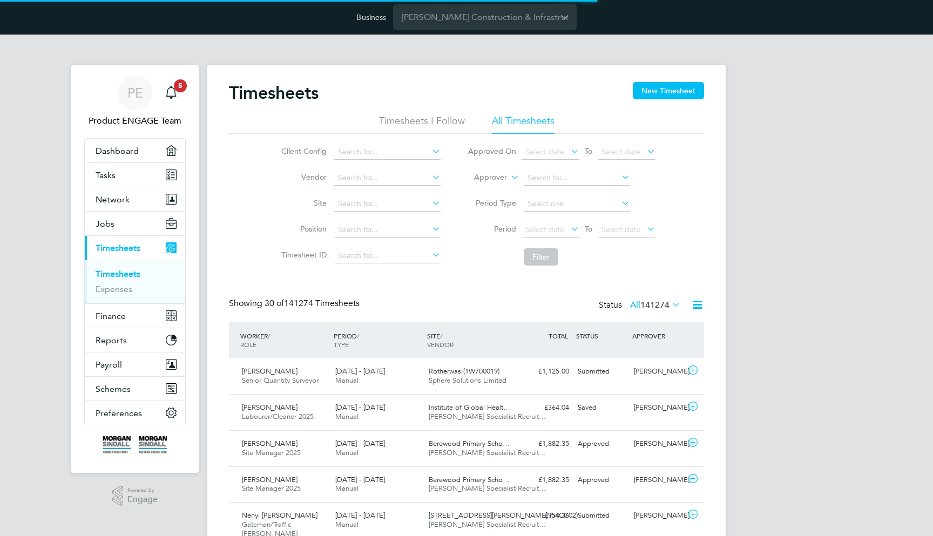  Describe the element at coordinates (119, 413) in the screenshot. I see `span: Preferences` at that location.